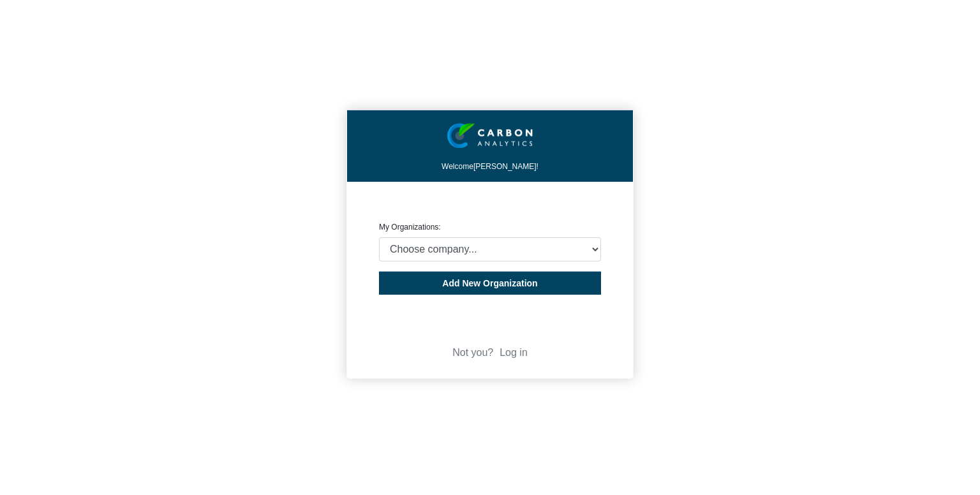  What do you see at coordinates (490, 136) in the screenshot?
I see `img: insight-logo-2.png` at bounding box center [490, 136].